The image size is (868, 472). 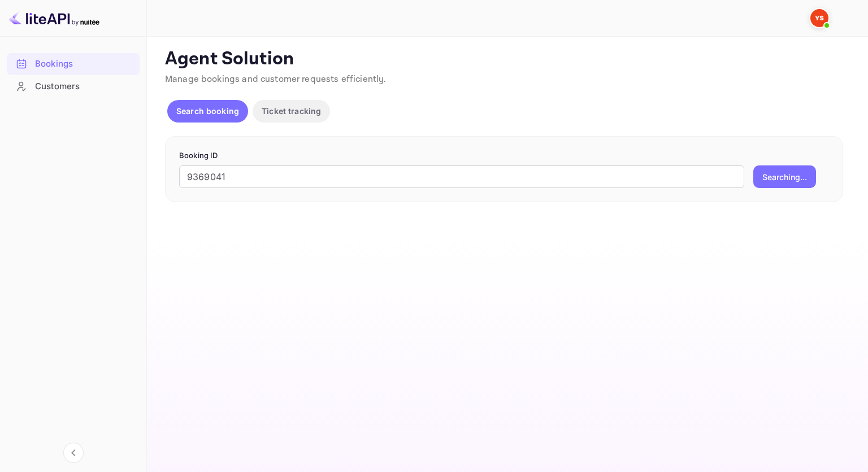 I want to click on p: Search booking, so click(x=207, y=110).